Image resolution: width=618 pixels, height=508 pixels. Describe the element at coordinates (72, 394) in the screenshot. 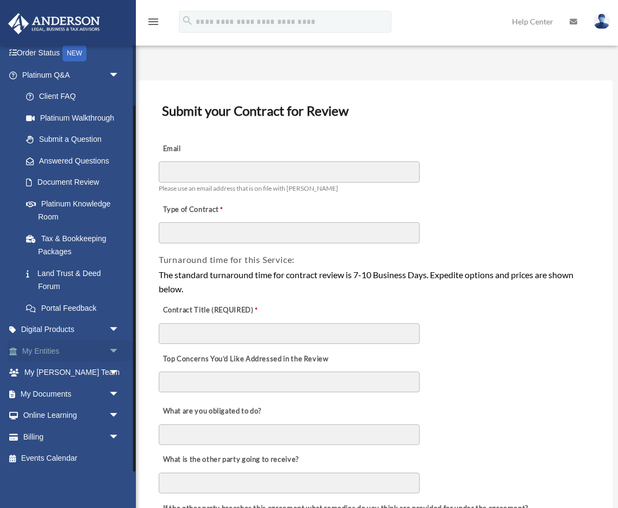

I see `a: My Documentsarrow_drop_down` at that location.